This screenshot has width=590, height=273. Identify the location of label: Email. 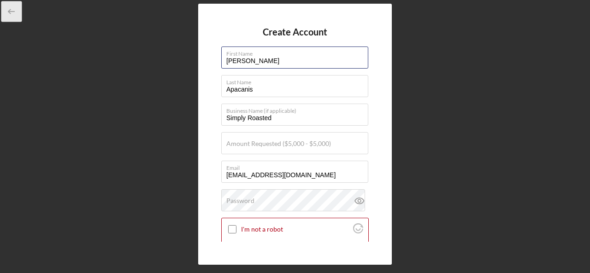
(297, 166).